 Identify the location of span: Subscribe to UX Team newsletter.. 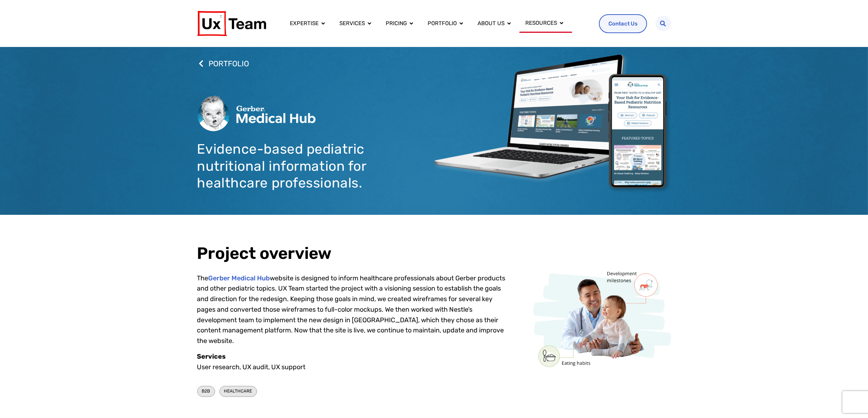
(146, 105).